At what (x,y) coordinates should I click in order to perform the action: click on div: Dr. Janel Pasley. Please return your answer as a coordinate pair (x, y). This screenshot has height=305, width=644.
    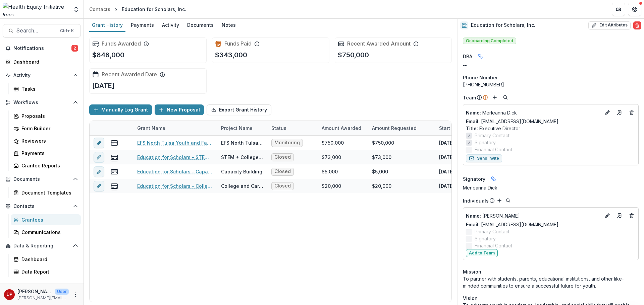
    Looking at the image, I should click on (9, 294).